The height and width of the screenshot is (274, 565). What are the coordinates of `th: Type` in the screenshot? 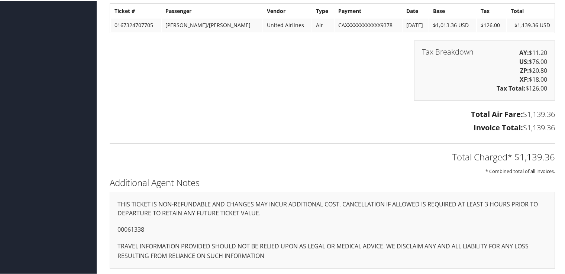 It's located at (323, 10).